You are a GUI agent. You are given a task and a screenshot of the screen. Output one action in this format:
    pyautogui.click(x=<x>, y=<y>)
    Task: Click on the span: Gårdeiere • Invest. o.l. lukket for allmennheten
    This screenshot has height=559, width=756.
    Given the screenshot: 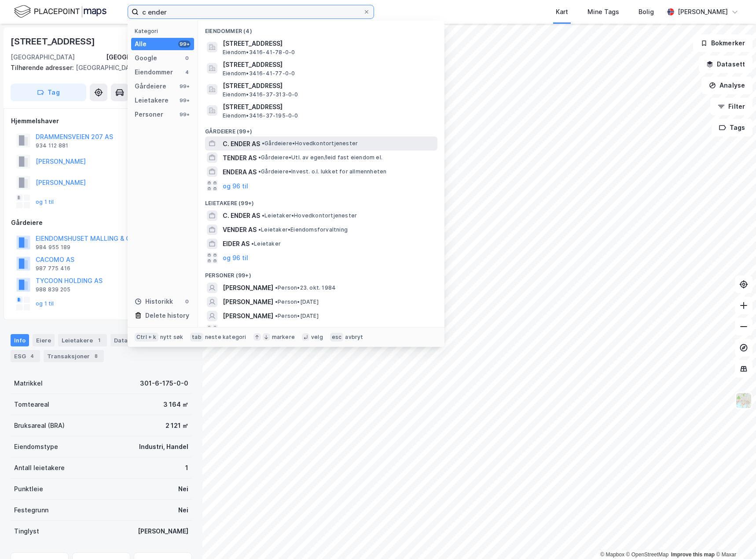 What is the action you would take?
    pyautogui.click(x=322, y=171)
    